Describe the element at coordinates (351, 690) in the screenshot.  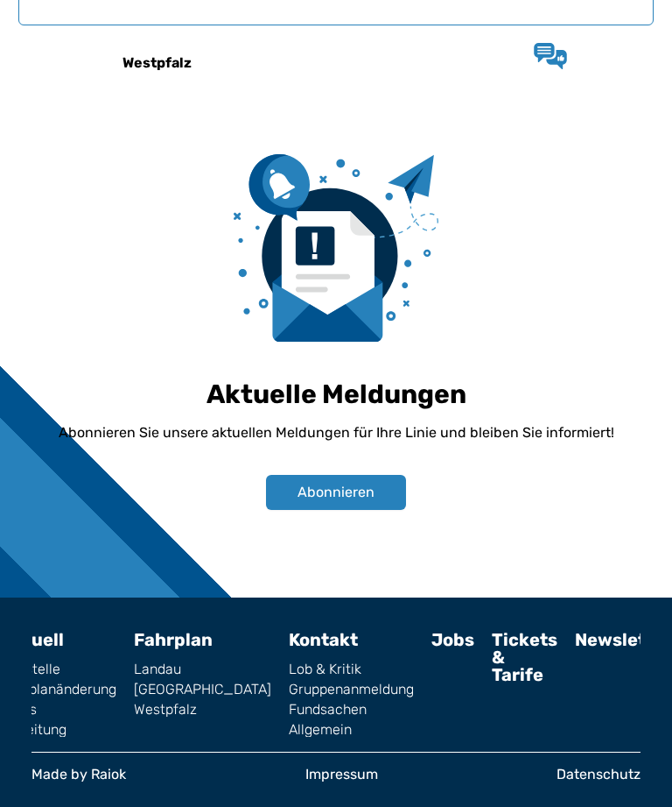
I see `a: Gruppenanmeldung` at that location.